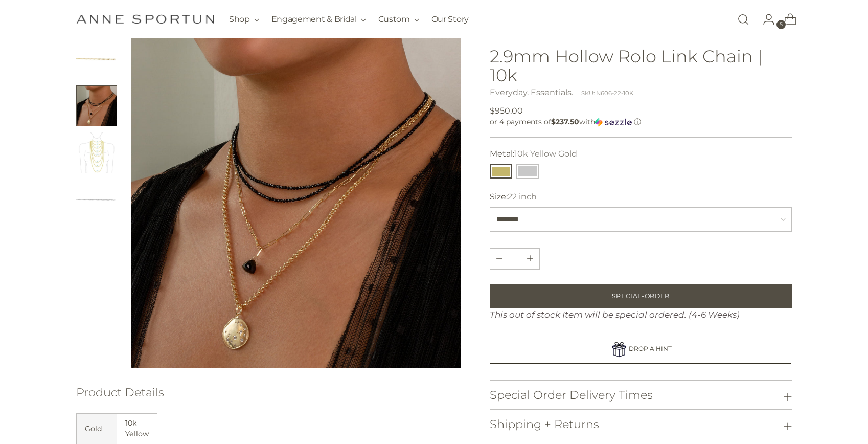 The height and width of the screenshot is (444, 868). I want to click on button: Change image to image 4, so click(97, 200).